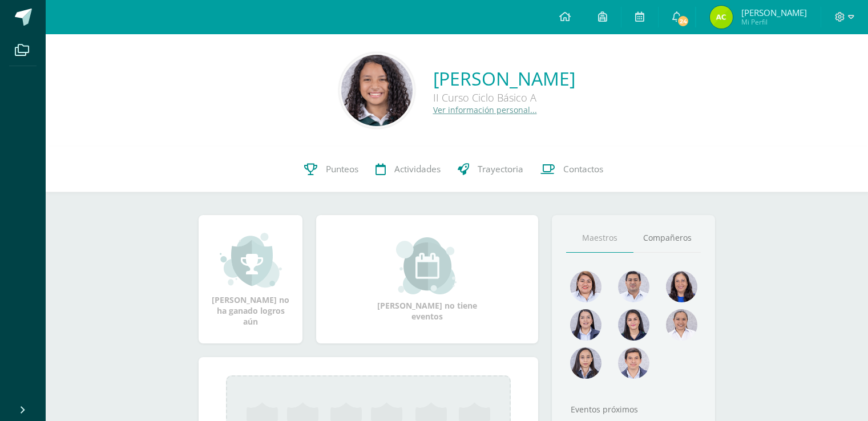  Describe the element at coordinates (426, 266) in the screenshot. I see `img: event_small.png` at that location.